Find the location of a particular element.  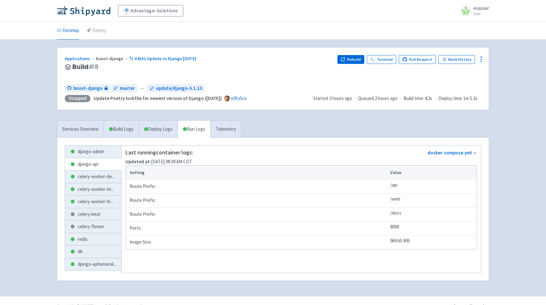

td: /docs is located at coordinates (433, 214).